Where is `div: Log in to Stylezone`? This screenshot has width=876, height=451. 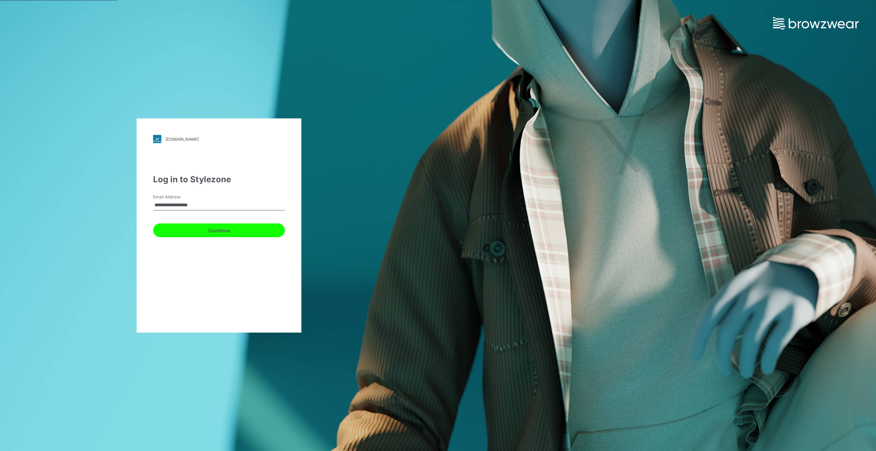
div: Log in to Stylezone is located at coordinates (219, 180).